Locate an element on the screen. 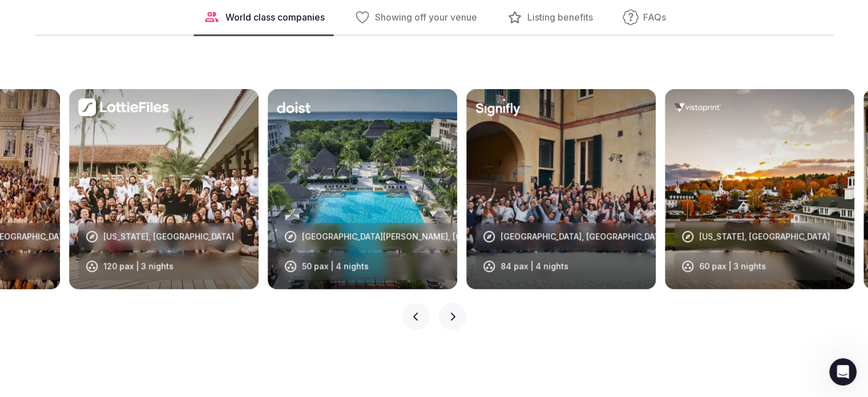 The width and height of the screenshot is (868, 397). div: 60 pax | 3 nights is located at coordinates (733, 267).